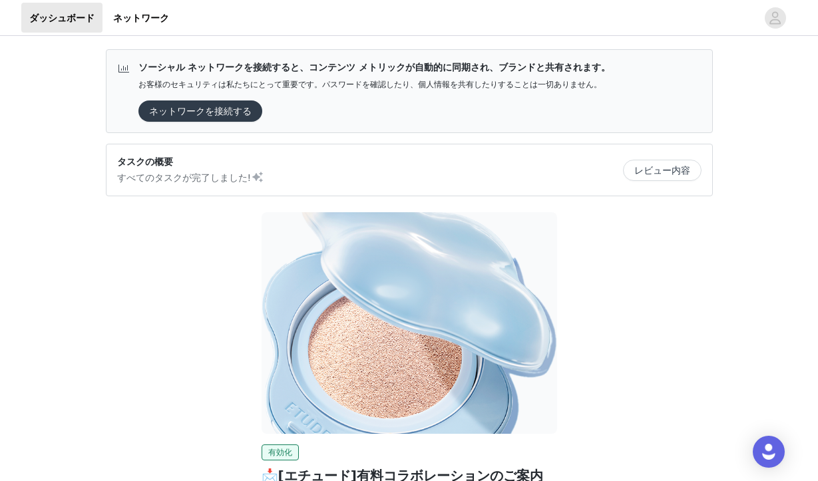 Image resolution: width=818 pixels, height=481 pixels. What do you see at coordinates (141, 17) in the screenshot?
I see `font: ネットワーク` at bounding box center [141, 17].